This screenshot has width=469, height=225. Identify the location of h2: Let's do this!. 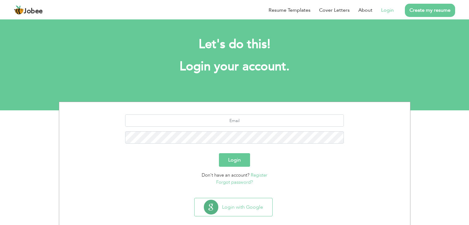
(235, 44).